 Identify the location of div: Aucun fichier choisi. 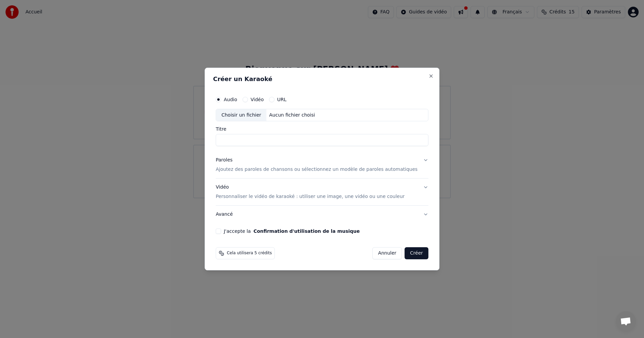
(292, 115).